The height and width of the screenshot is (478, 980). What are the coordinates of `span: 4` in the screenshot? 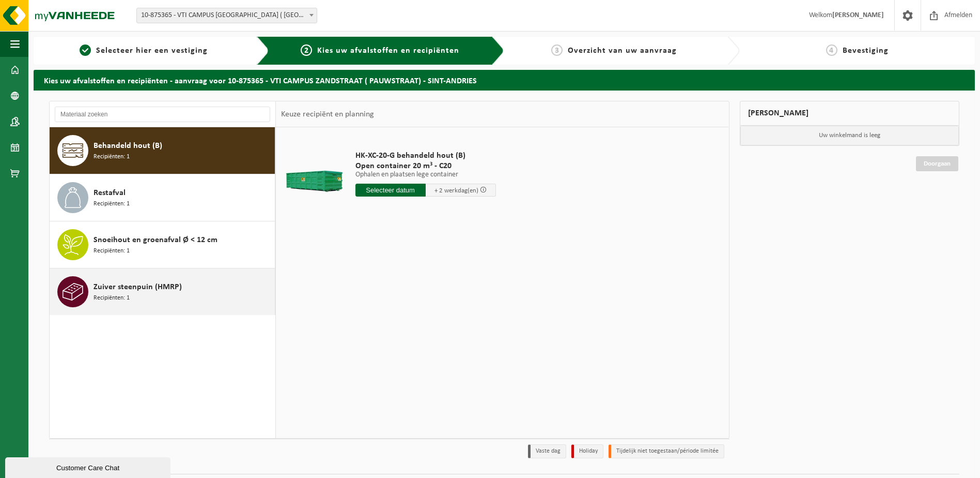 It's located at (832, 50).